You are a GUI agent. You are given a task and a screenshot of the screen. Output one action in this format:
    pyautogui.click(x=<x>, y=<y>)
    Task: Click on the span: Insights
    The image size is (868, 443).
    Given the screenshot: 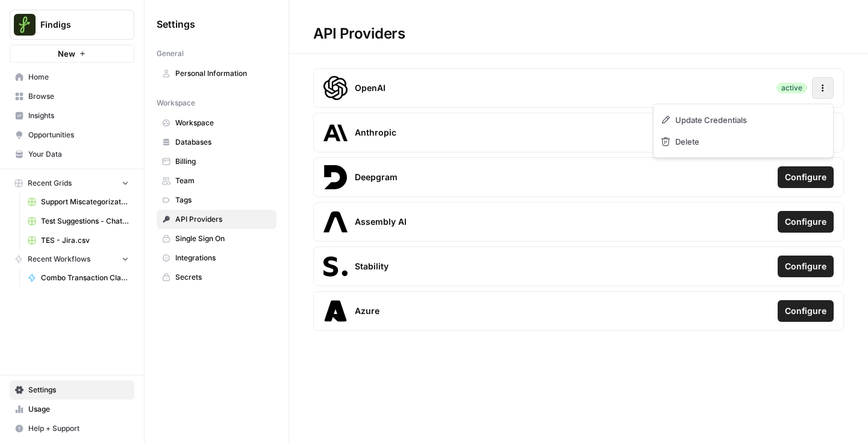 What is the action you would take?
    pyautogui.click(x=78, y=116)
    